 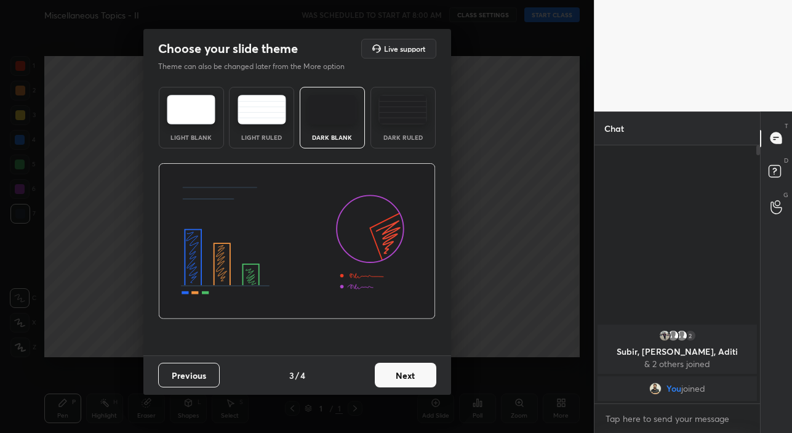 What do you see at coordinates (303, 375) in the screenshot?
I see `h4: 4` at bounding box center [303, 375].